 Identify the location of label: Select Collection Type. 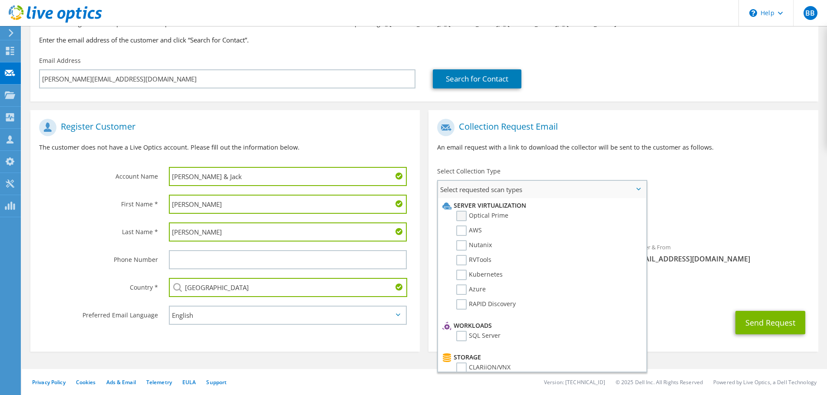
(469, 171).